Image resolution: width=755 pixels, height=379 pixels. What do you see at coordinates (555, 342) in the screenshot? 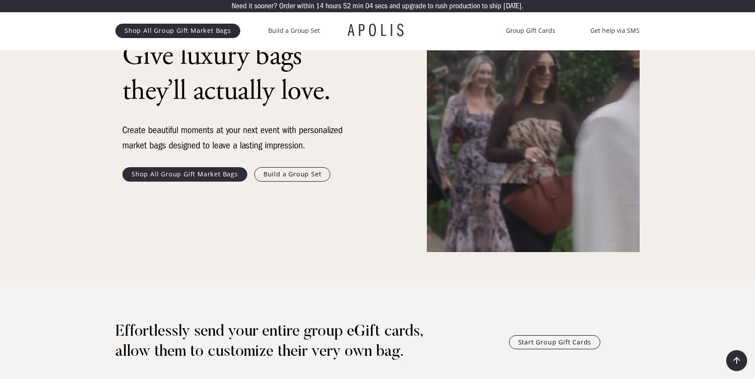
I see `a: Start Group Gift Cards` at bounding box center [555, 342].